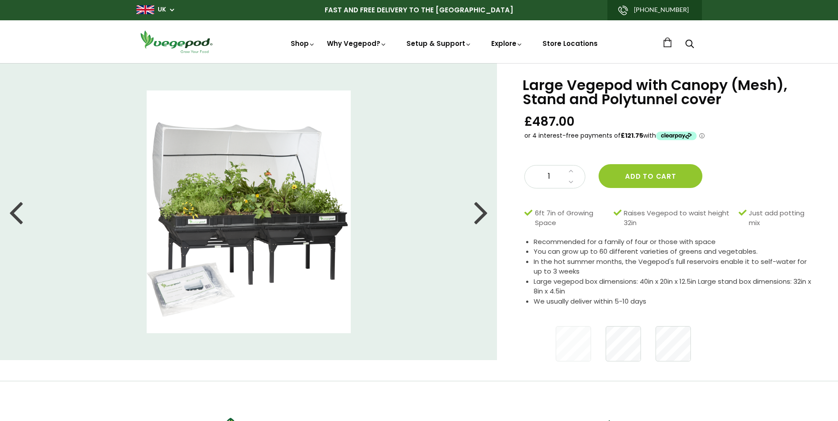 The height and width of the screenshot is (421, 838). I want to click on li: We usually deliver within 5-10 days, so click(675, 302).